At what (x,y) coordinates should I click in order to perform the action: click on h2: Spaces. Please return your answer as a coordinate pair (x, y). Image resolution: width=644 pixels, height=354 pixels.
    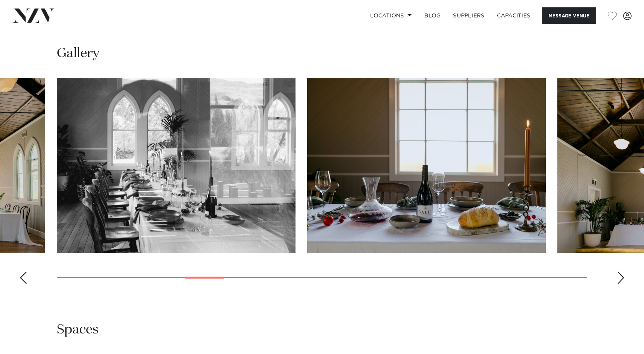
    Looking at the image, I should click on (78, 330).